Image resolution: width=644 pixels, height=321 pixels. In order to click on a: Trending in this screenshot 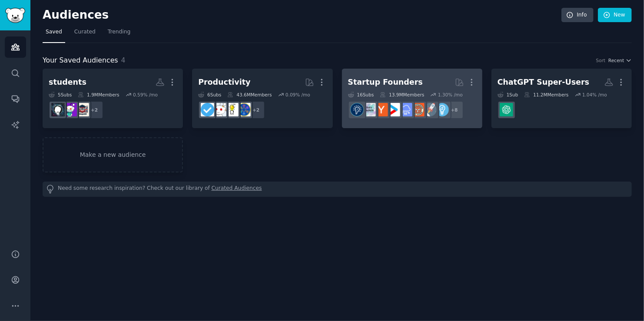, I will do `click(119, 34)`.